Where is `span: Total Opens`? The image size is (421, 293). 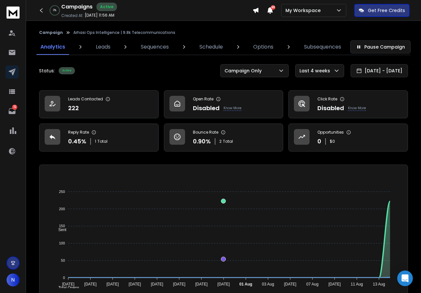
span: Total Opens is located at coordinates (66, 287).